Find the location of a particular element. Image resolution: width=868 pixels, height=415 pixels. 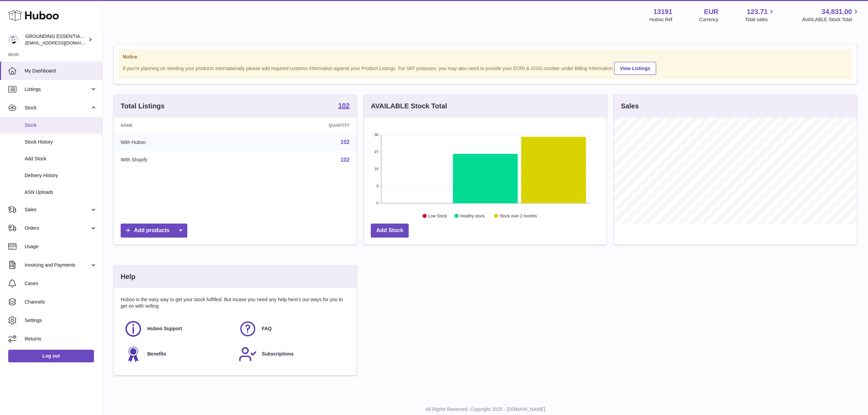

strong: Notice is located at coordinates (485, 57).